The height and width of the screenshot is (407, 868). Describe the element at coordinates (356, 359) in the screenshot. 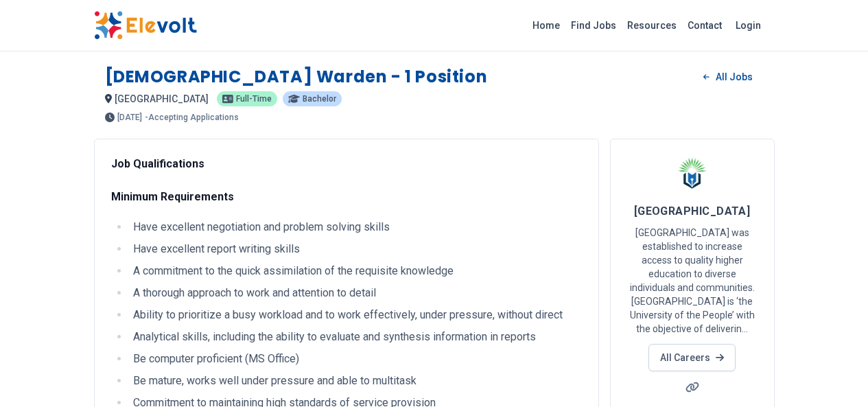

I see `li: Be computer proficient (MS Office)` at that location.